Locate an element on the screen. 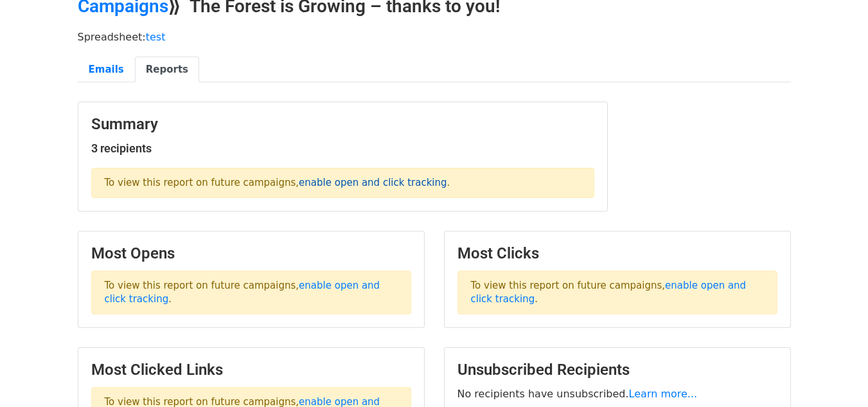 This screenshot has height=407, width=868. div: Chat Widget is located at coordinates (836, 376).